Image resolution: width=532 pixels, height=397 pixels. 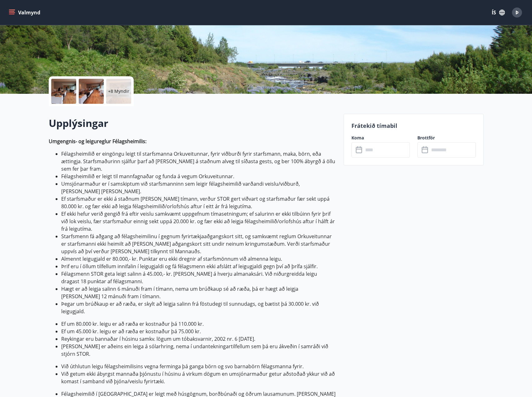 I want to click on li: Þegar um brúðkaup er að ræða, er skylt að leigja salinn frá föstudegi til sunnudags, og bætist þá..., so click(x=199, y=307).